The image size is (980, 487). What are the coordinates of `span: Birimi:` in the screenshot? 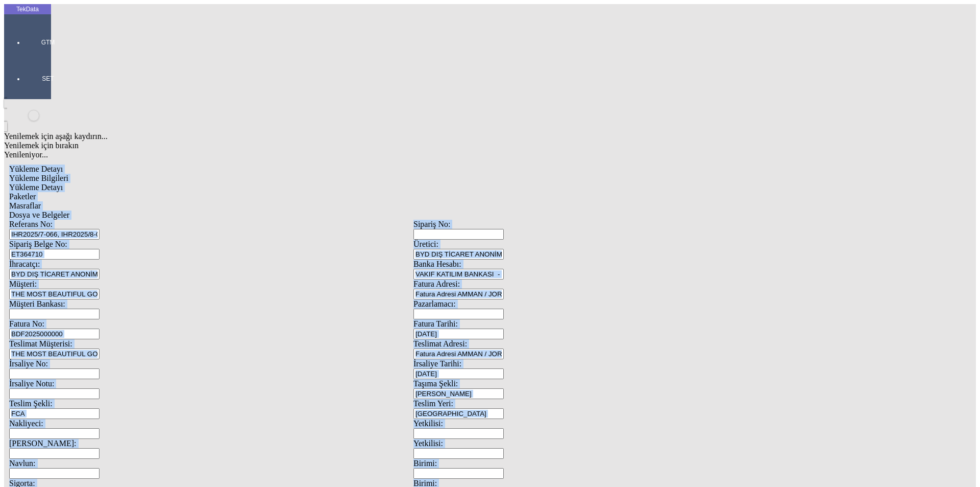 It's located at (425, 463).